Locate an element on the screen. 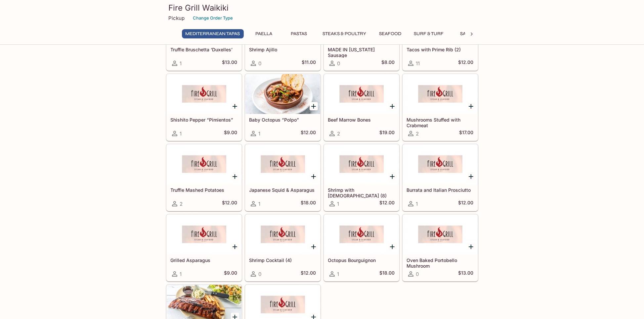 Image resolution: width=644 pixels, height=319 pixels. div: Burrata and Italian Prosciutto is located at coordinates (440, 164).